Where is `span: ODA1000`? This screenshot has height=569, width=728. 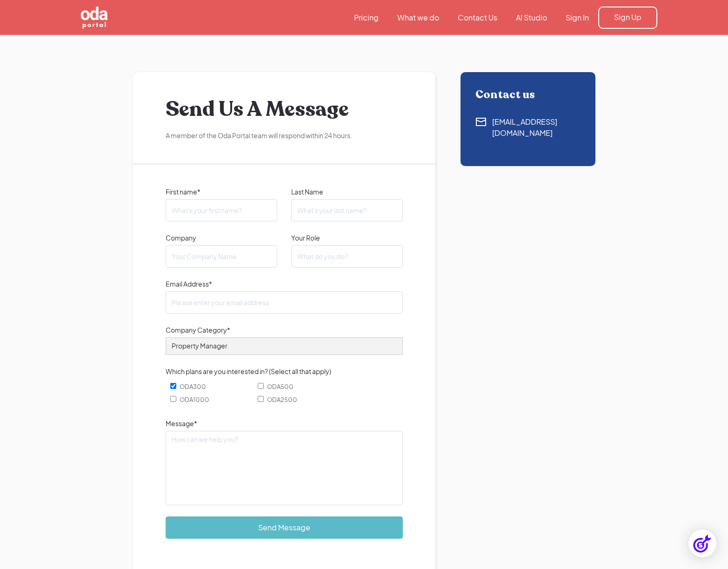
span: ODA1000 is located at coordinates (195, 400).